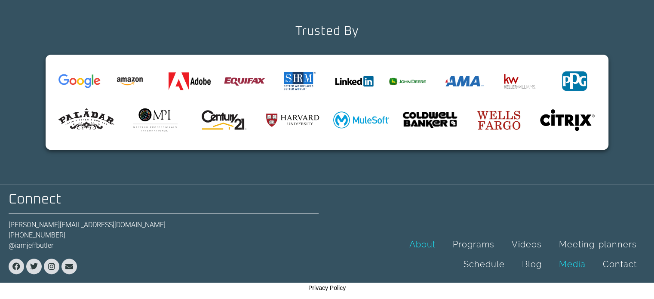  Describe the element at coordinates (598, 244) in the screenshot. I see `a: Meeting planners` at that location.